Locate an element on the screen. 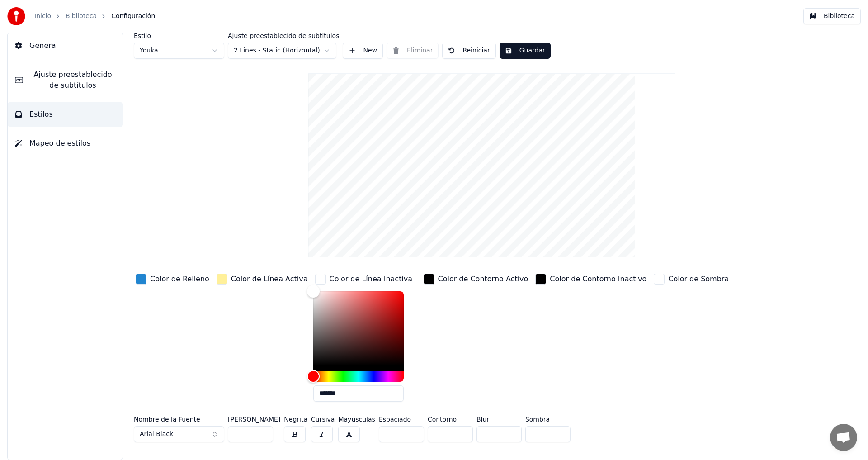  img: youka is located at coordinates (16, 16).